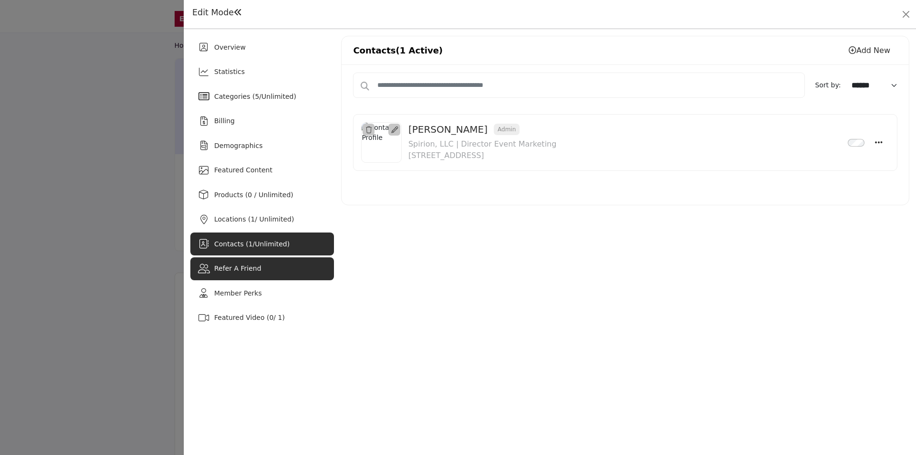  What do you see at coordinates (224, 121) in the screenshot?
I see `span: Billing` at bounding box center [224, 121].